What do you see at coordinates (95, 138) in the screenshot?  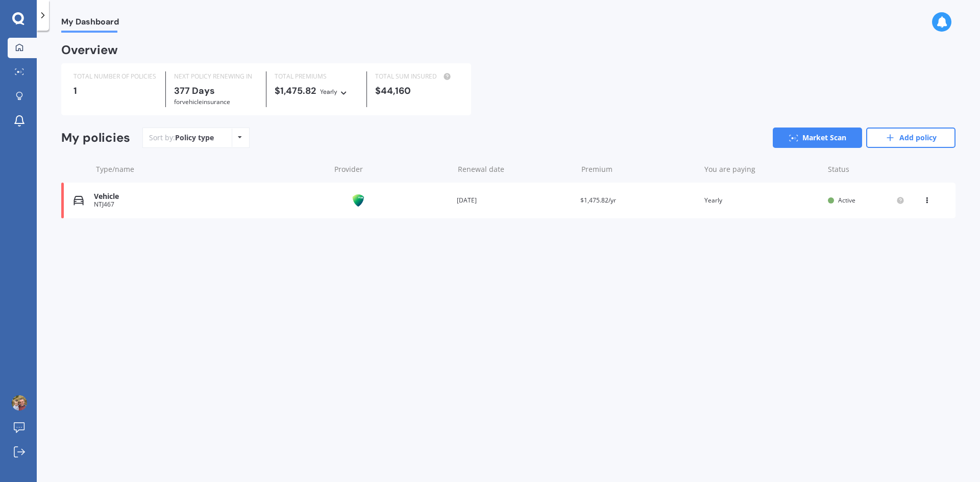 I see `div: My policies` at bounding box center [95, 138].